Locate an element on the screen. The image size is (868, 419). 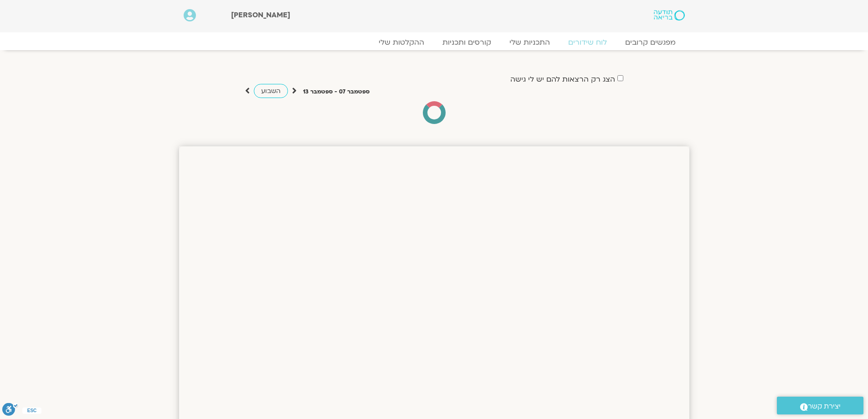
a: קורסים ותכניות is located at coordinates (466, 42).